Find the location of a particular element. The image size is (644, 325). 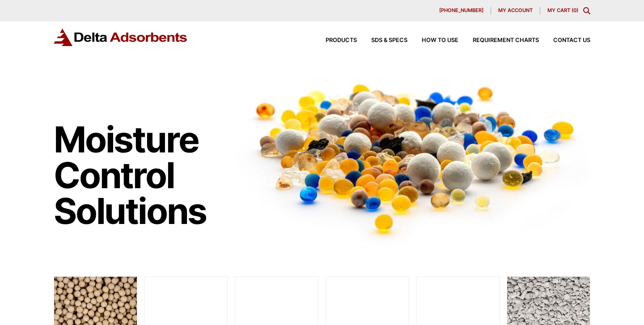

img: Image is located at coordinates (413, 158).